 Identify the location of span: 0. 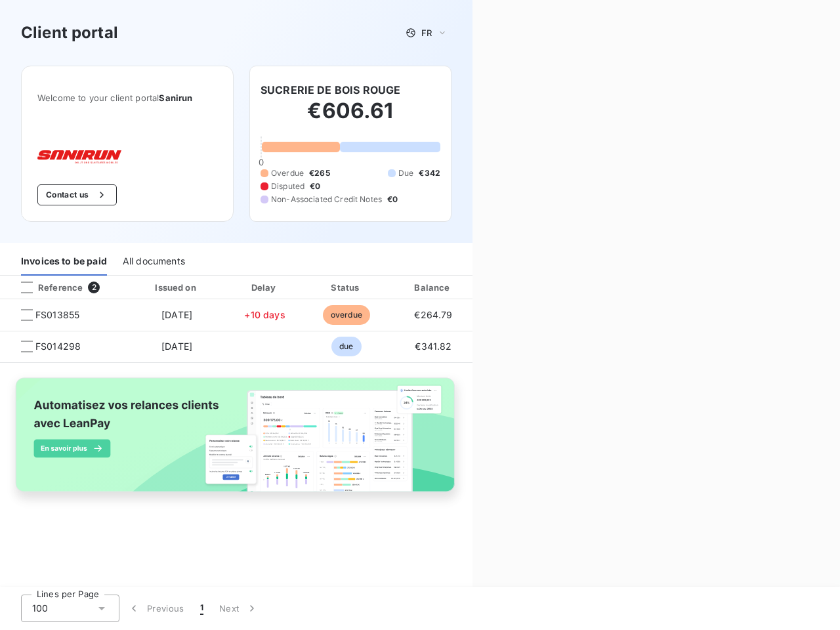
(261, 162).